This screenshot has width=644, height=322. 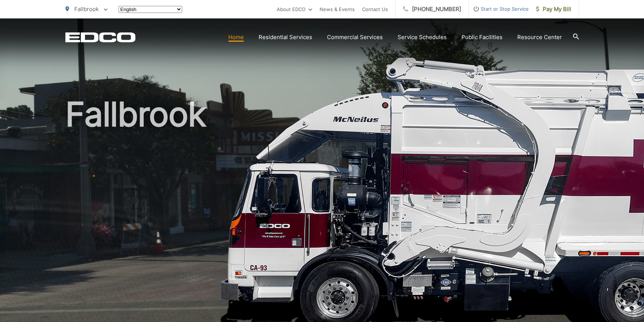 I want to click on a: EDCD logo. Return to the homepage., so click(x=100, y=38).